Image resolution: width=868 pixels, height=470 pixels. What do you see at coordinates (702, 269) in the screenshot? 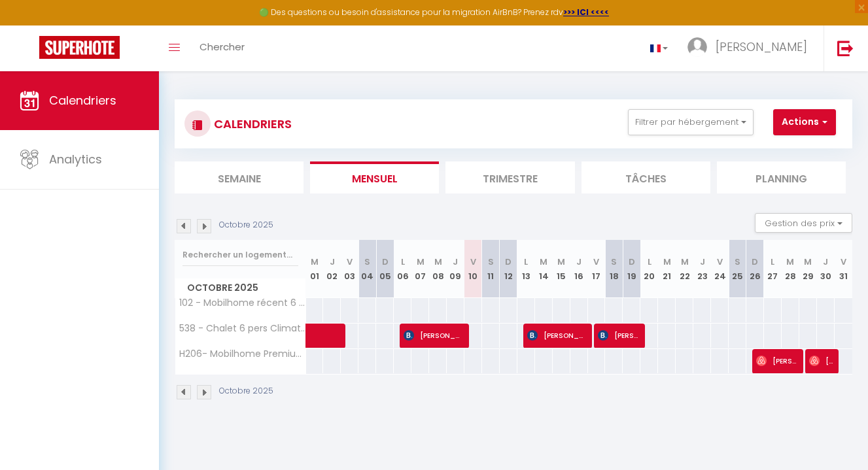
I see `th: 23` at bounding box center [702, 269].